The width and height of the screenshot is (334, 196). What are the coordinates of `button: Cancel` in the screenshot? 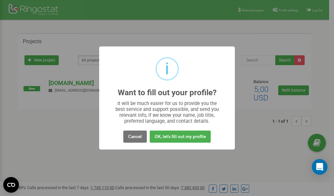 It's located at (135, 136).